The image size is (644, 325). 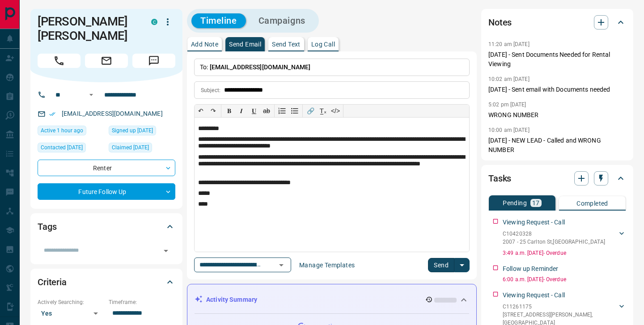 What do you see at coordinates (254, 111) in the screenshot?
I see `button: 𝐔` at bounding box center [254, 111].